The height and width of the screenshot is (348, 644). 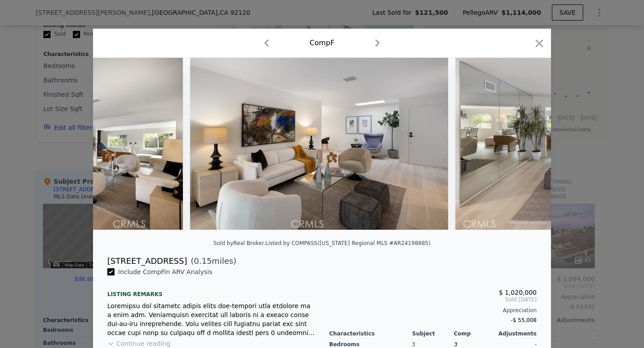 I want to click on div: Appreciation, so click(x=433, y=311).